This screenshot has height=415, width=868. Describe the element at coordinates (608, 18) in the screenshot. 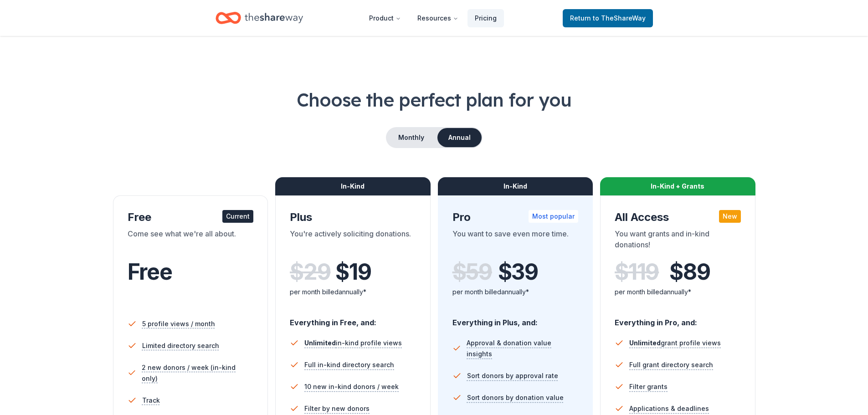

I see `span: Return` at that location.